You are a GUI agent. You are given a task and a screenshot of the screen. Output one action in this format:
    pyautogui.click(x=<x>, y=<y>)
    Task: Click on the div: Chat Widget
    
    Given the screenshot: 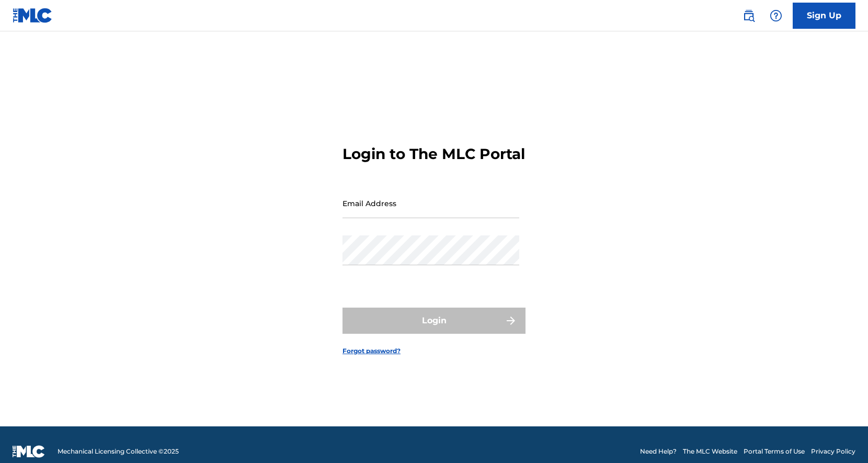 What is the action you would take?
    pyautogui.click(x=842, y=437)
    